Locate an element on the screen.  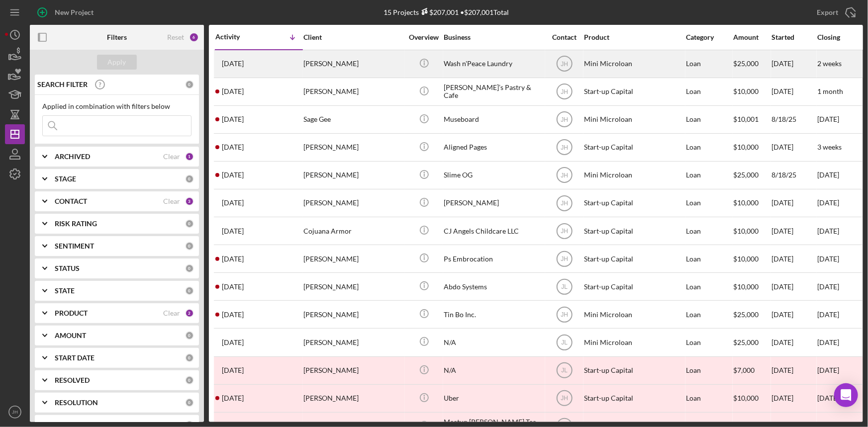
button: Export is located at coordinates (834, 12).